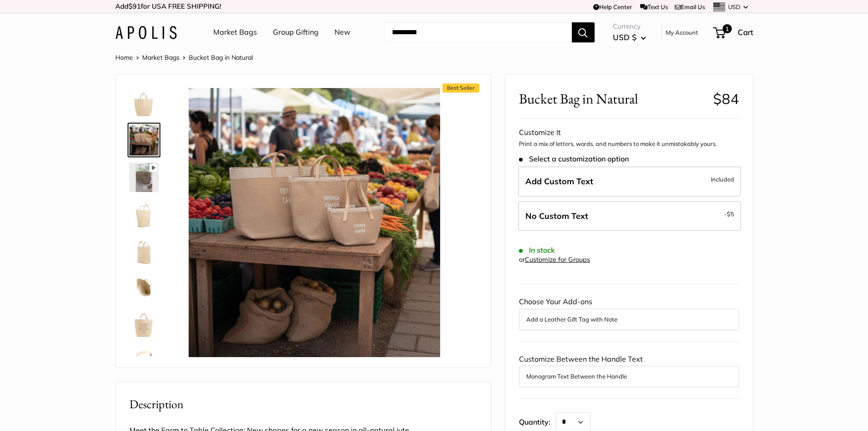 The width and height of the screenshot is (868, 431). Describe the element at coordinates (630, 216) in the screenshot. I see `label: Leave Blank` at that location.